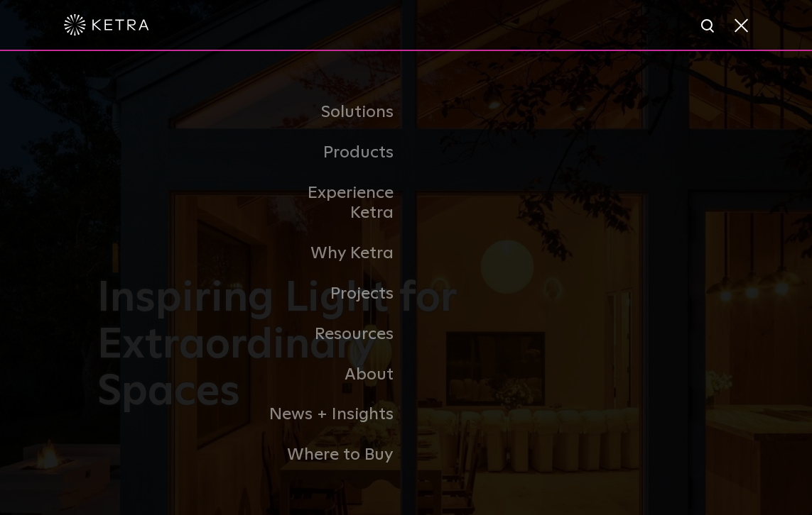 Image resolution: width=812 pixels, height=515 pixels. What do you see at coordinates (333, 204) in the screenshot?
I see `a: Experience Ketra` at bounding box center [333, 204].